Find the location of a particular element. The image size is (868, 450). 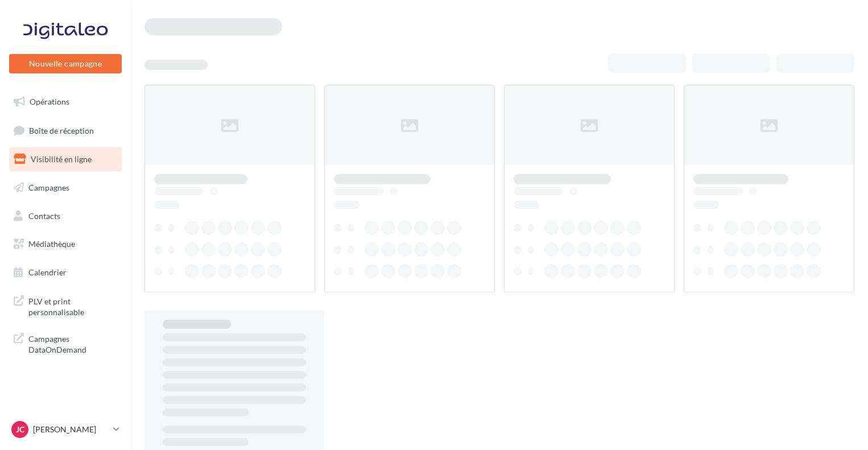

a: Boîte de réception is located at coordinates (66, 130).